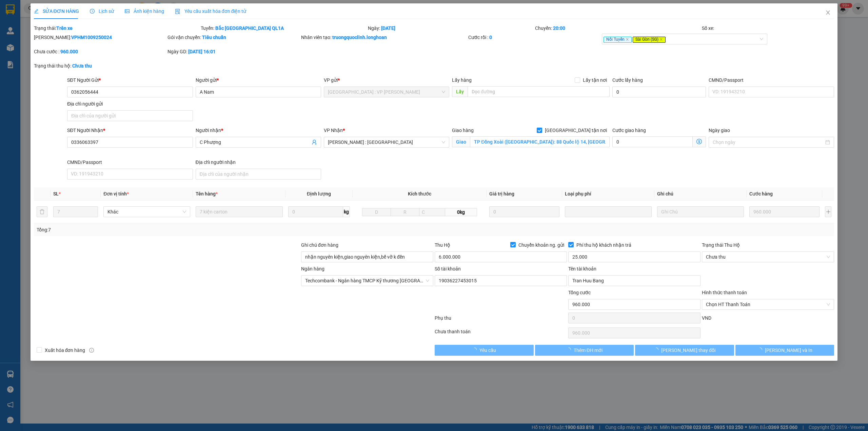 The image size is (868, 431). I want to click on span: info-circle, so click(91, 350).